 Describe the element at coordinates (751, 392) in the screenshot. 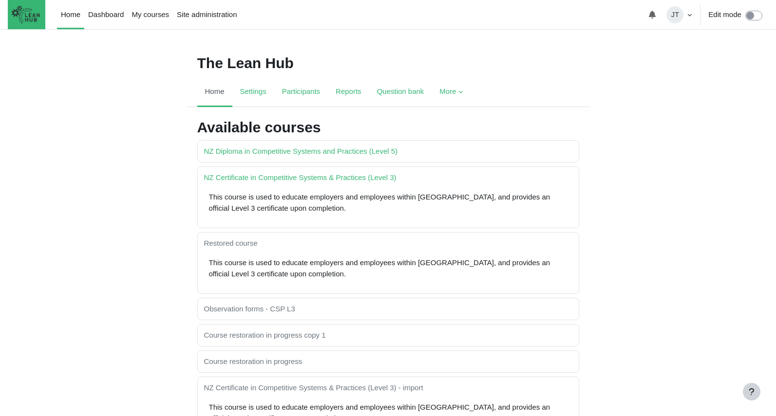

I see `button: Show footer` at that location.